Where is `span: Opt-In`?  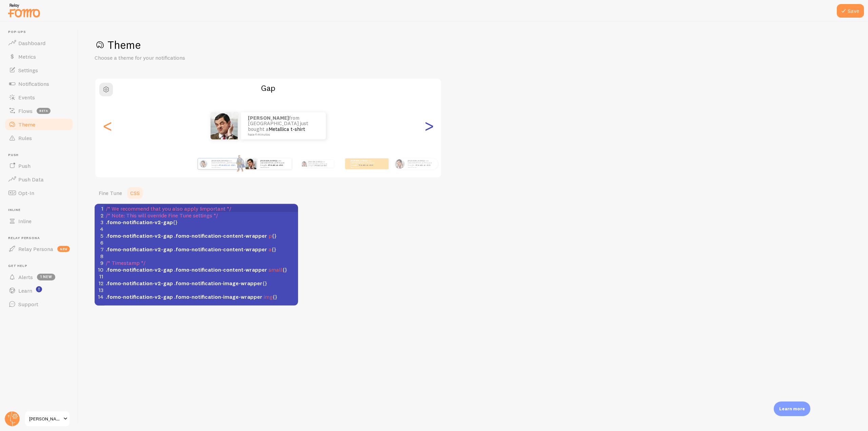 span: Opt-In is located at coordinates (26, 193).